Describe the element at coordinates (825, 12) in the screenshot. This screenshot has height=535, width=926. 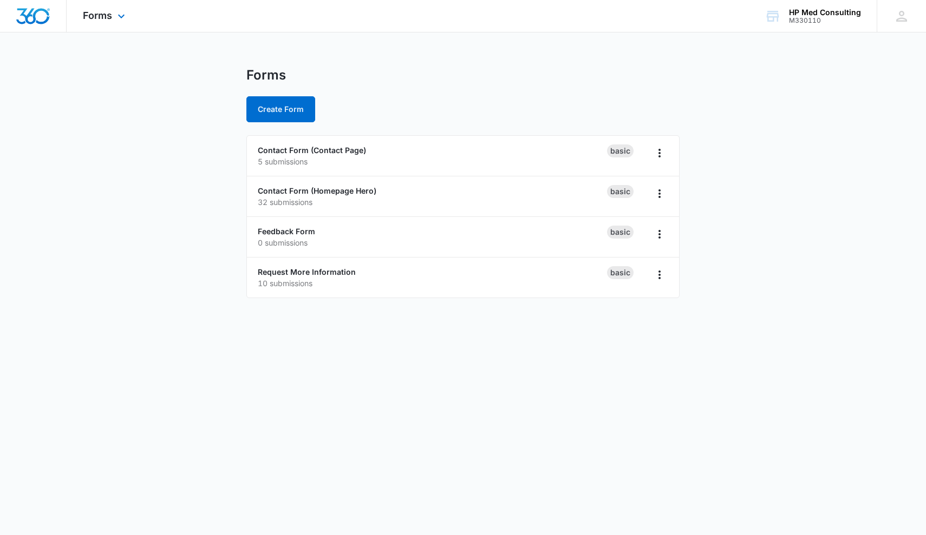
I see `div: account name` at that location.